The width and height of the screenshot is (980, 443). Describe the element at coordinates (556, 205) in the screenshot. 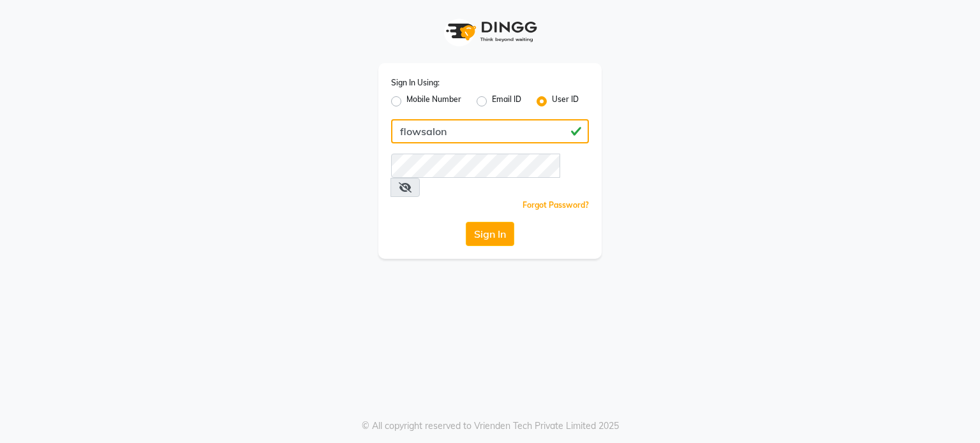

I see `a: Forgot Password?` at that location.